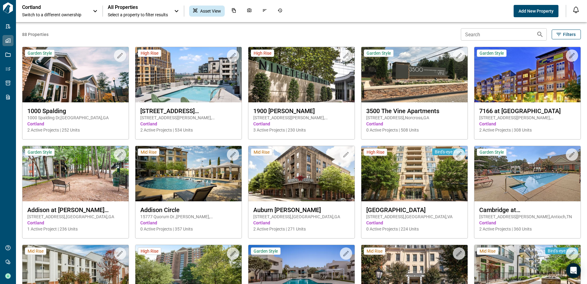  I want to click on span: Switch to a different ownership, so click(54, 15).